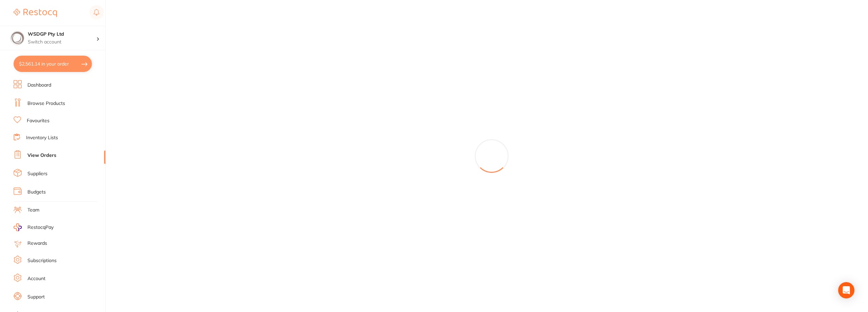 The width and height of the screenshot is (868, 312). What do you see at coordinates (38, 243) in the screenshot?
I see `a: Rewards` at bounding box center [38, 243].